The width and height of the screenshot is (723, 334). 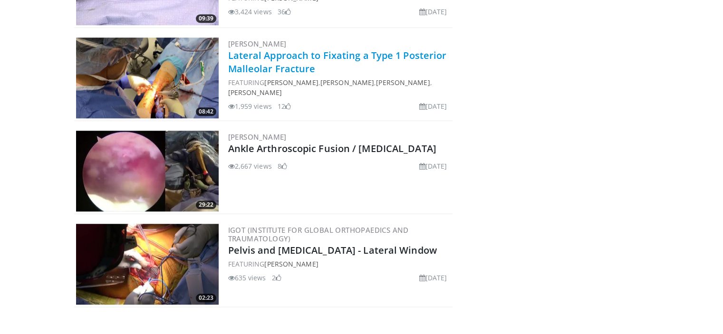 I want to click on a: 29:22, so click(x=147, y=171).